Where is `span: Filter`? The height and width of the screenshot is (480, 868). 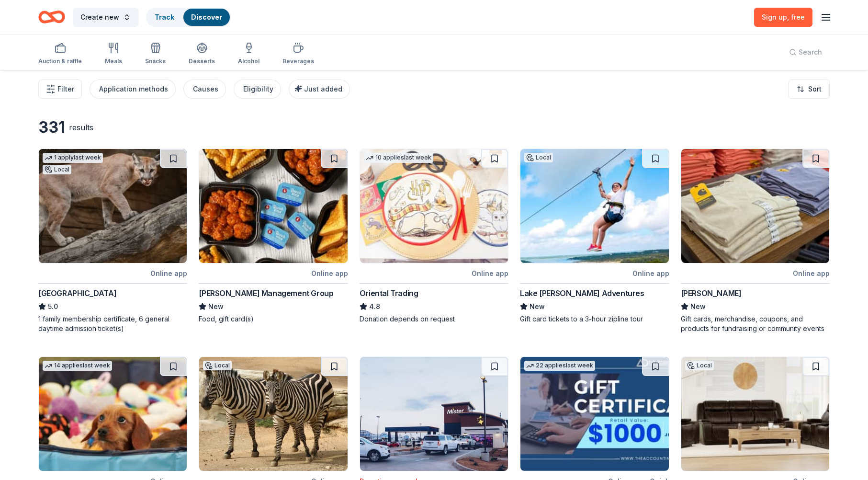 span: Filter is located at coordinates (65, 89).